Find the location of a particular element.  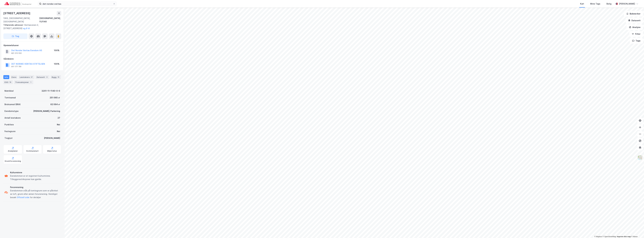

img: cushman-wakefield-realkapital-logo.202ea83816669bd177139c58696a8fa1.svg is located at coordinates (18, 4).